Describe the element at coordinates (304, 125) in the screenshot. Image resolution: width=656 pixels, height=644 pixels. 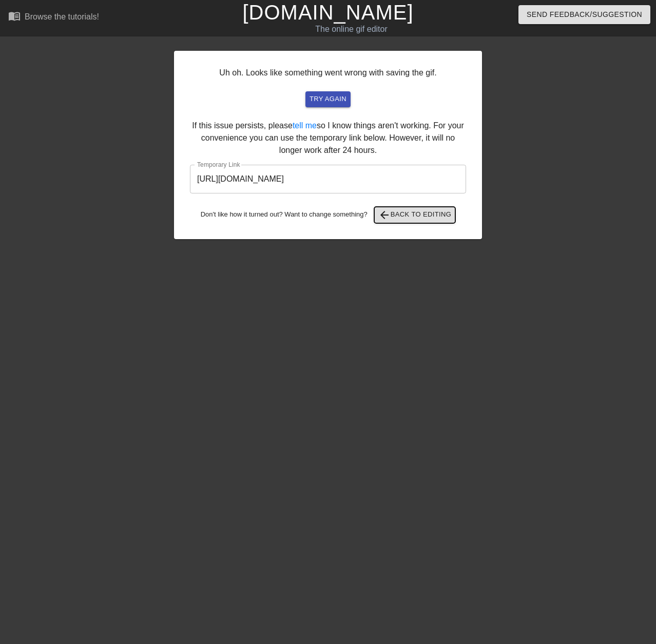
I see `a: tell me` at that location.